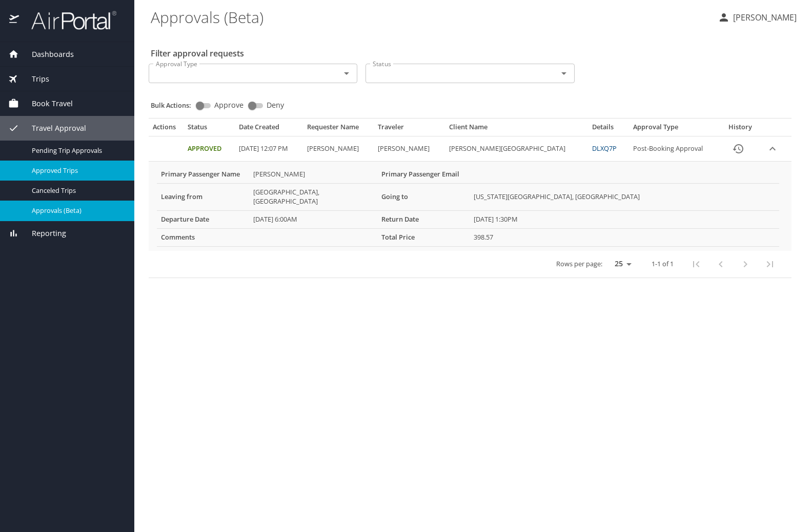 The image size is (812, 532). Describe the element at coordinates (424, 196) in the screenshot. I see `th: Going to` at that location.